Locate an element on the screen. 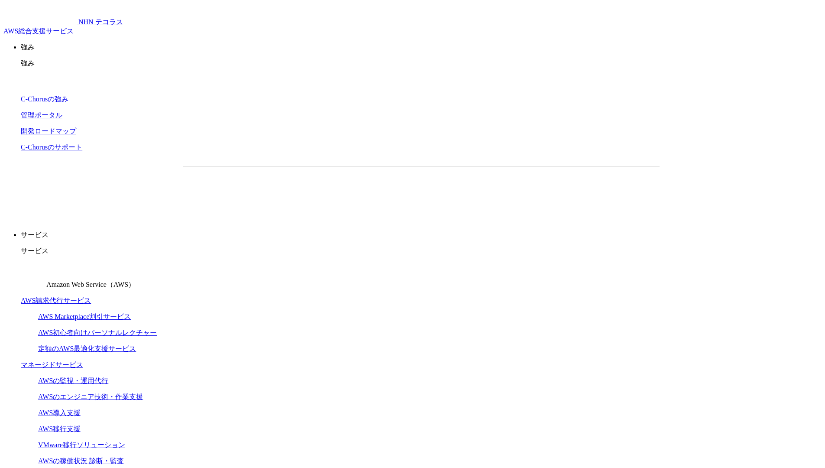 Image resolution: width=825 pixels, height=468 pixels. img: Amazon Web Service（AWS） is located at coordinates (33, 274).